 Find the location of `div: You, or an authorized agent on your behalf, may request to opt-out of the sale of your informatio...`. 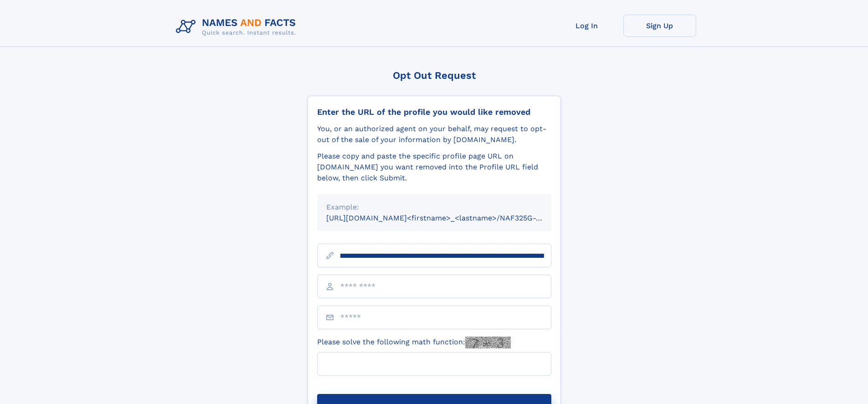

div: You, or an authorized agent on your behalf, may request to opt-out of the sale of your informatio... is located at coordinates (434, 135).